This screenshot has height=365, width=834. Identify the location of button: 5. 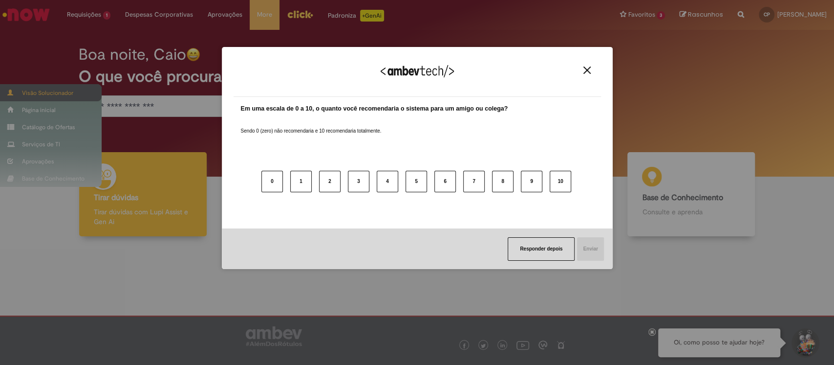
(416, 181).